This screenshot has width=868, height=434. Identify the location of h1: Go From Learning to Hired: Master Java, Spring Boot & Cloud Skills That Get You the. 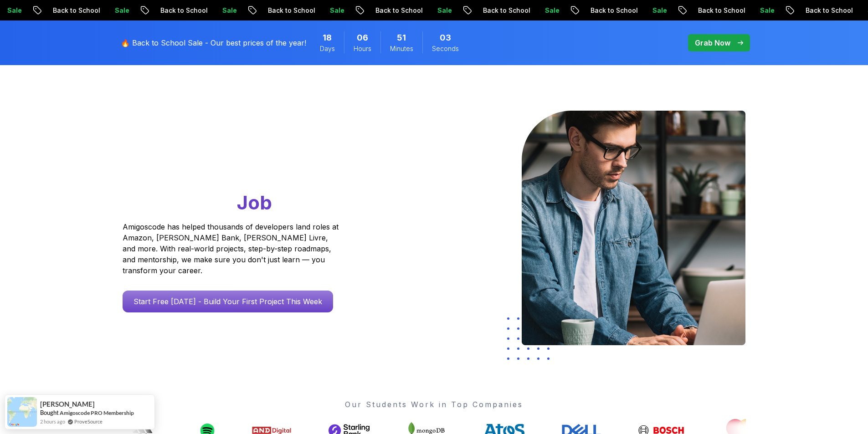
(248, 163).